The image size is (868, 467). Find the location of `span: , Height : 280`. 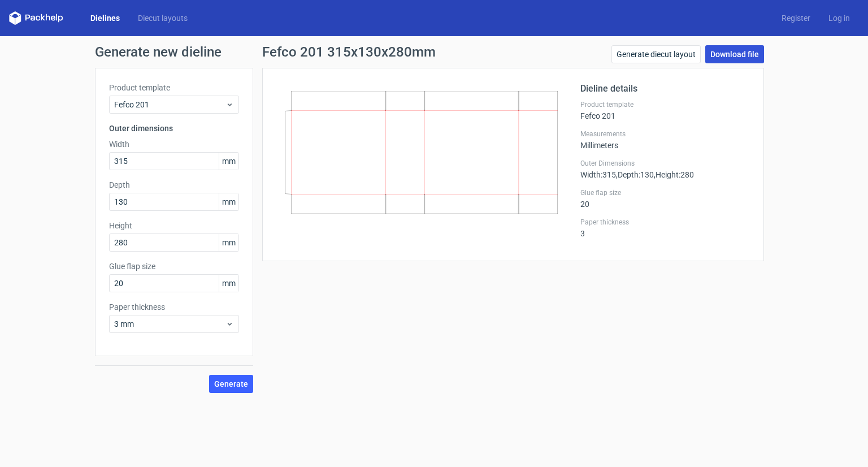

span: , Height : 280 is located at coordinates (674, 175).